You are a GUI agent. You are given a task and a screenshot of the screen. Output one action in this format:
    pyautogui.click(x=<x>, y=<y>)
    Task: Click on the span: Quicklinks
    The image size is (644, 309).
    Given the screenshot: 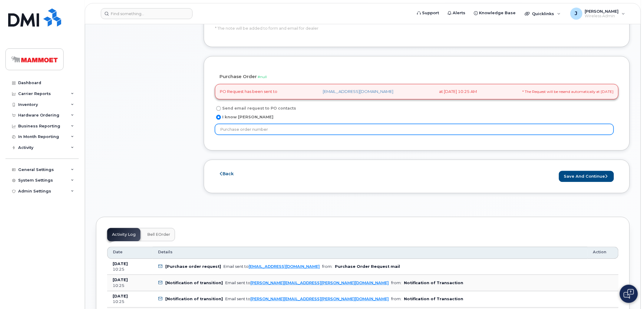 What is the action you would take?
    pyautogui.click(x=543, y=13)
    